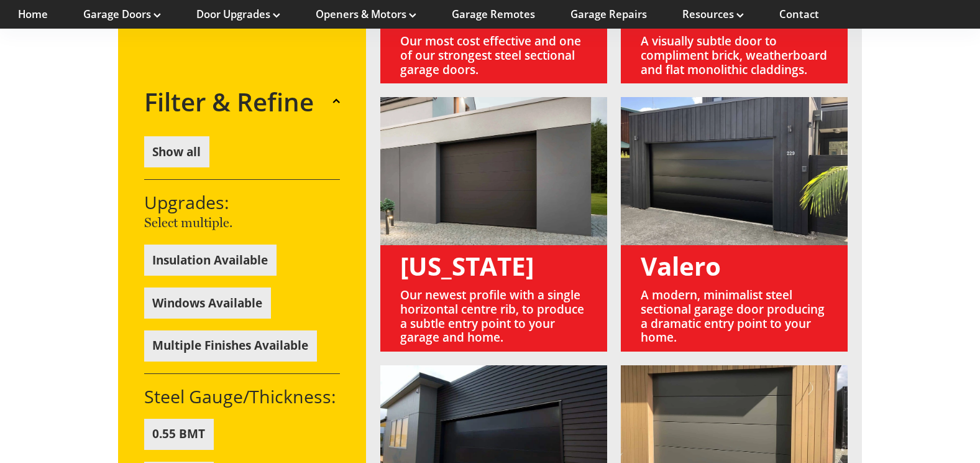 This screenshot has height=463, width=980. Describe the element at coordinates (231, 346) in the screenshot. I see `button: Multiple Finishes Available` at that location.